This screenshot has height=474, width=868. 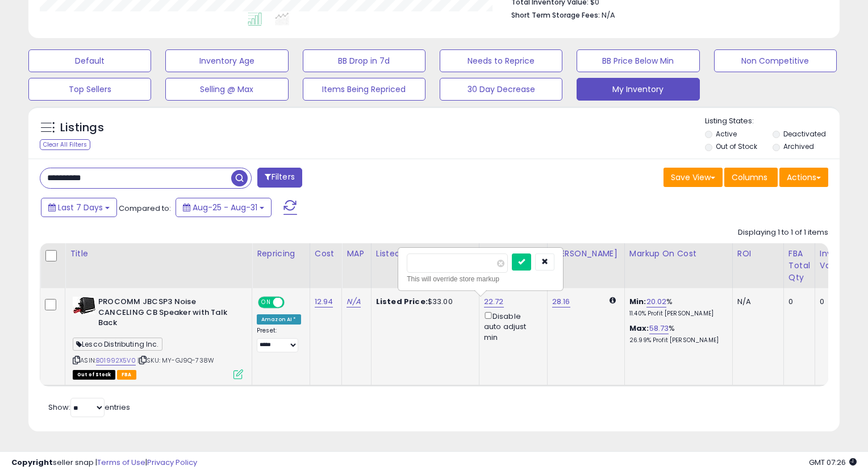 What do you see at coordinates (749, 177) in the screenshot?
I see `span: Columns` at bounding box center [749, 177].